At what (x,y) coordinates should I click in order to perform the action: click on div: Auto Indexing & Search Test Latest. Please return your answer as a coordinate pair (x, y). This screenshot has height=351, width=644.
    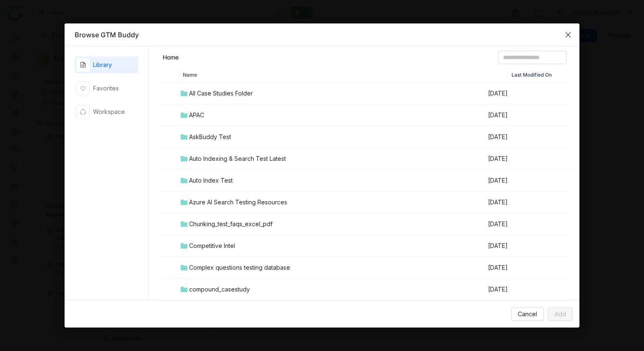
    Looking at the image, I should click on (237, 159).